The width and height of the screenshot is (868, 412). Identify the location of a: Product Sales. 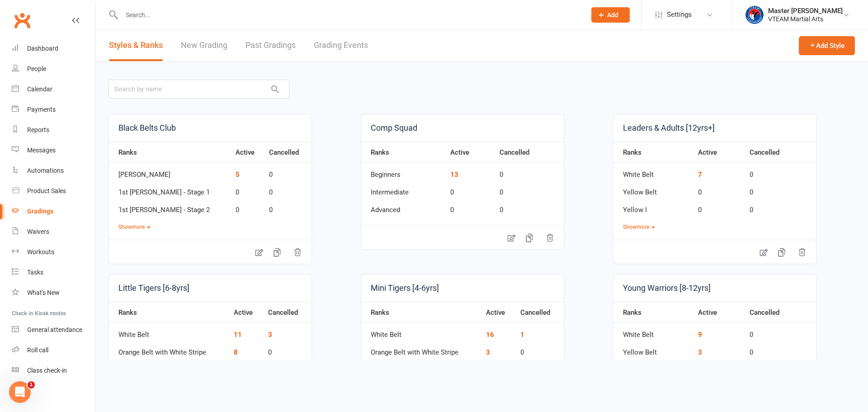
(53, 191).